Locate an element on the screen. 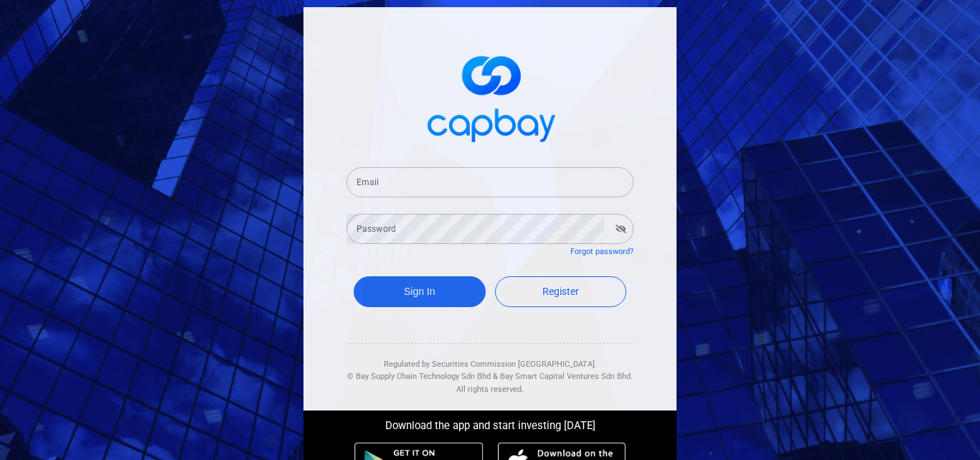 This screenshot has height=460, width=980. button: Sign In is located at coordinates (420, 291).